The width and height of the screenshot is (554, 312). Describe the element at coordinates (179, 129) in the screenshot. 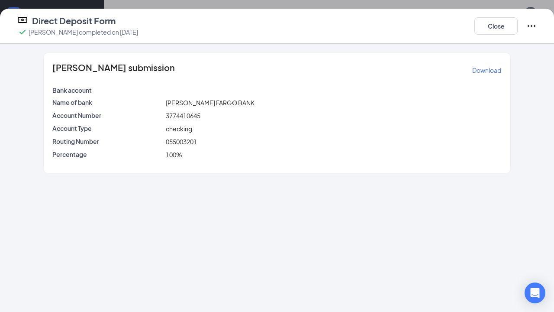

I see `span: checking` at that location.